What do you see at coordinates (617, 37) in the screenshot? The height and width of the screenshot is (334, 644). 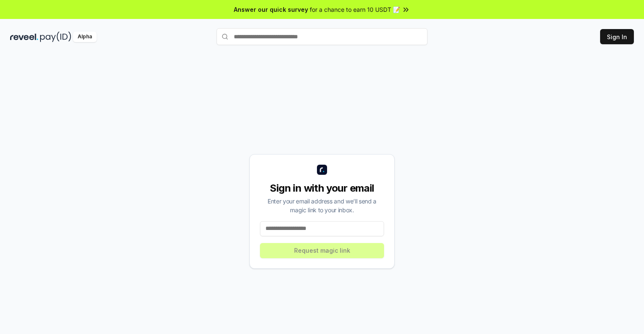 I see `button: Sign In` at bounding box center [617, 37].